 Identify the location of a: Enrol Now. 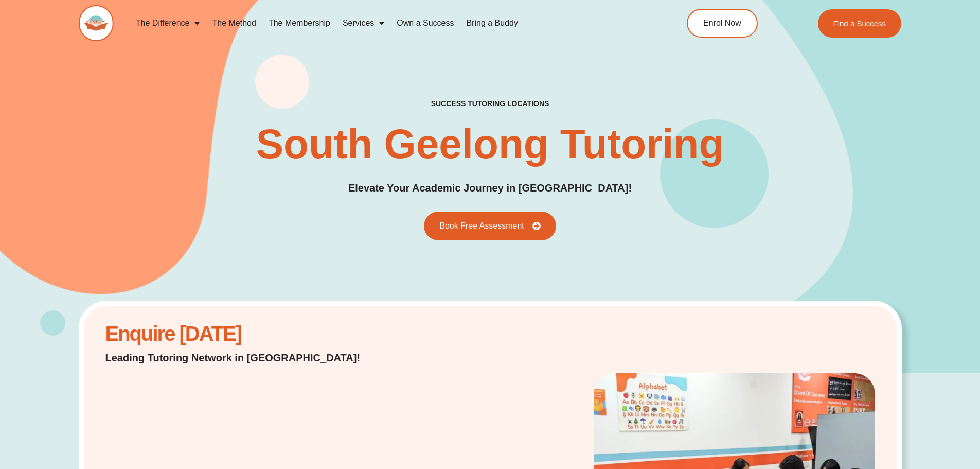
(722, 23).